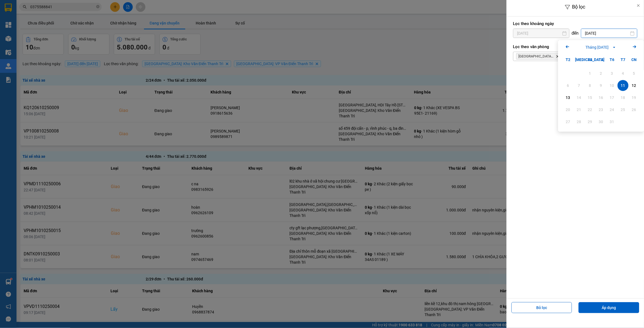 Image resolution: width=644 pixels, height=328 pixels. I want to click on div: 25, so click(623, 110).